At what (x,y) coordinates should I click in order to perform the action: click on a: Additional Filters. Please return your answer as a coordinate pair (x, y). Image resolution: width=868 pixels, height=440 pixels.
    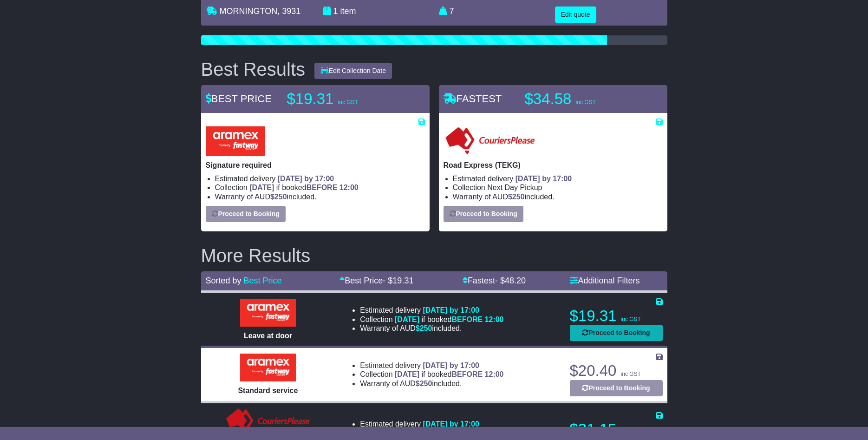
    Looking at the image, I should click on (604, 281).